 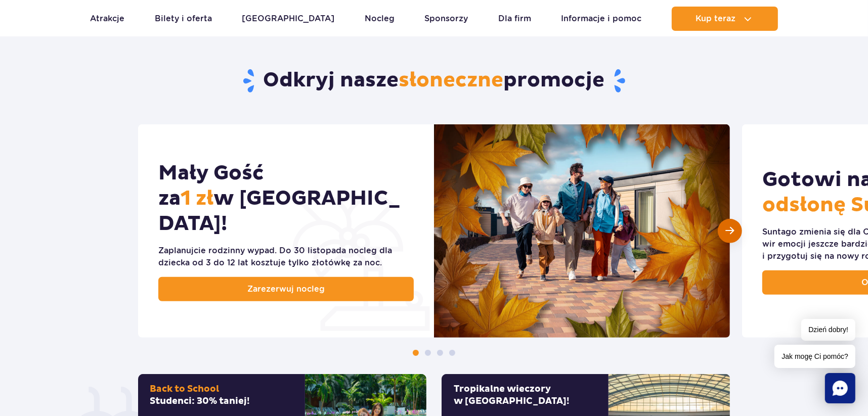 What do you see at coordinates (286, 289) in the screenshot?
I see `a: Zarezerwuj nocleg` at bounding box center [286, 289].